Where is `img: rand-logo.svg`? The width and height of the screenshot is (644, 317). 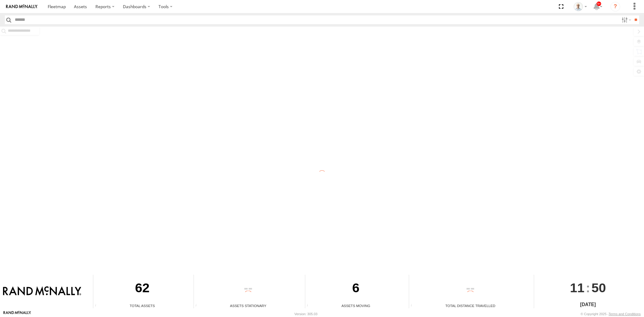
img: rand-logo.svg is located at coordinates (22, 7).